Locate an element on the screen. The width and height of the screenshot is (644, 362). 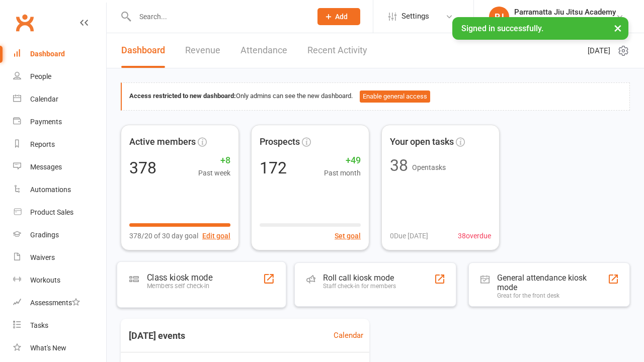
a: Gradings is located at coordinates (59, 235).